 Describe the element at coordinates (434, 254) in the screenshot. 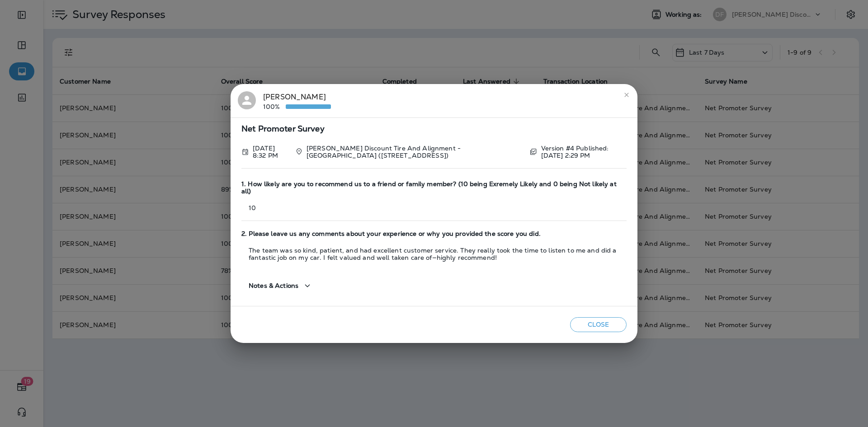

I see `p: The team was so kind, patient, and had excellent customer service. They really took the time to l...` at that location.